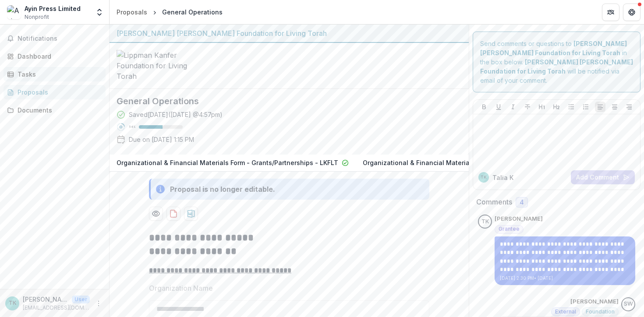  Describe the element at coordinates (566, 312) in the screenshot. I see `span: External` at that location.